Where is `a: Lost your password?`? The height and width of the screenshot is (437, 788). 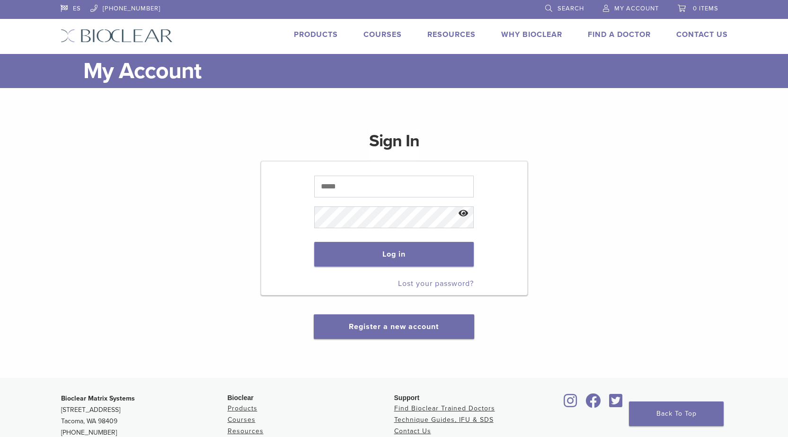 a: Lost your password? is located at coordinates (436, 283).